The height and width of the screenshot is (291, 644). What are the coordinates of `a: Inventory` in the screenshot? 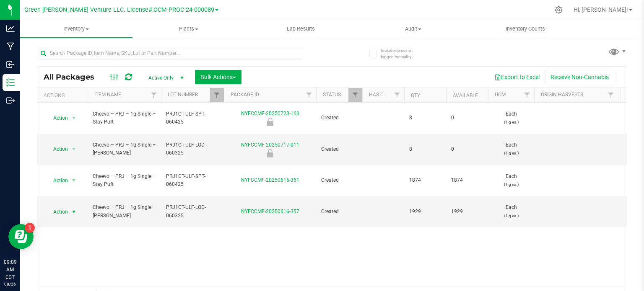 It's located at (77, 29).